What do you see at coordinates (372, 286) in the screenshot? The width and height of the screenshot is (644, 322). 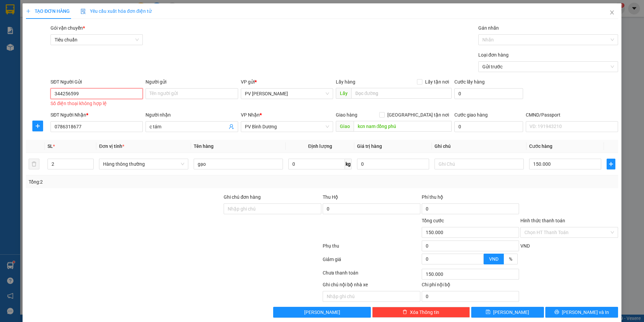 I see `div: Ghi chú nội bộ nhà xe` at bounding box center [372, 286].